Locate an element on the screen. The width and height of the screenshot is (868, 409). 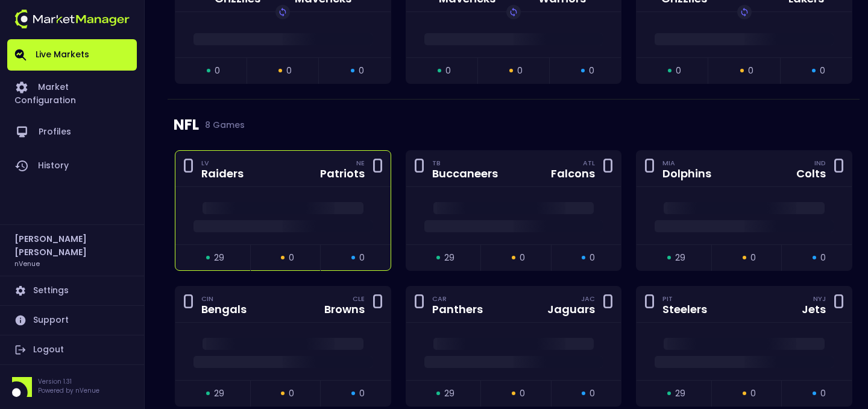
div: Bengals is located at coordinates (224, 310).